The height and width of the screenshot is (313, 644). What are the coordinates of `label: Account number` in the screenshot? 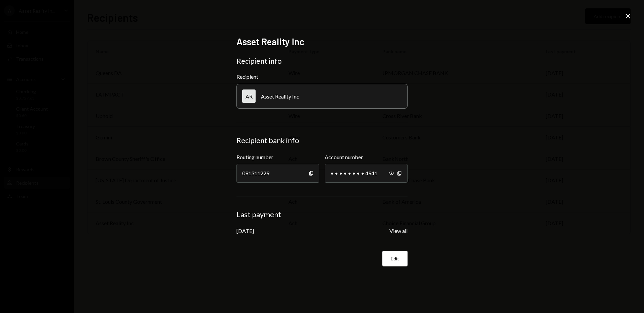 It's located at (366, 157).